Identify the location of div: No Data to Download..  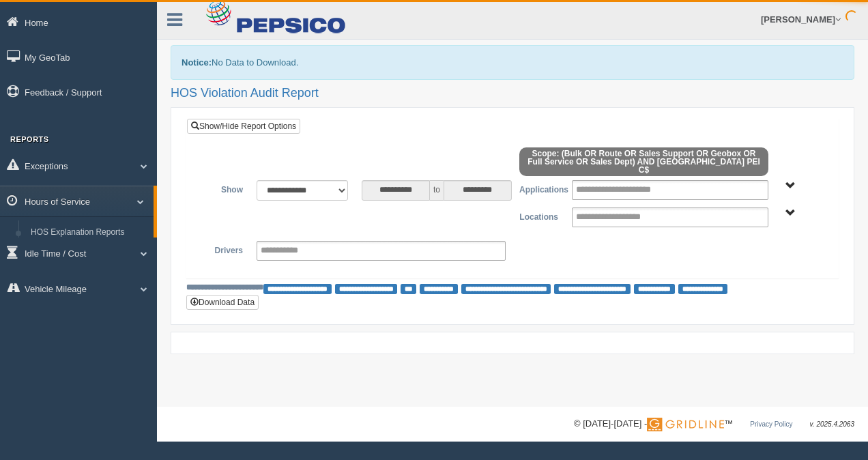
(513, 62).